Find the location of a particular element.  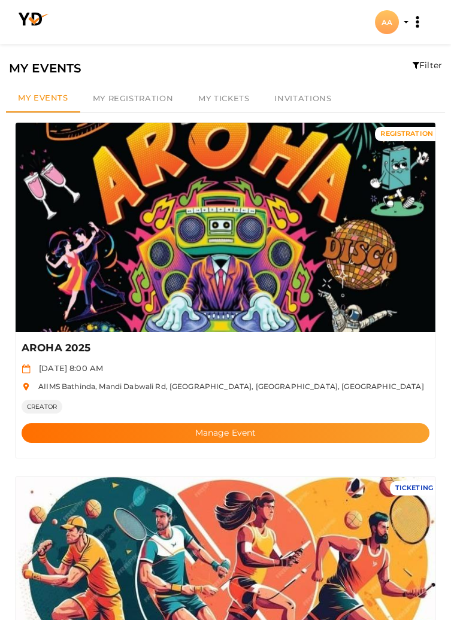

div: MY EVENTS is located at coordinates (225, 68).